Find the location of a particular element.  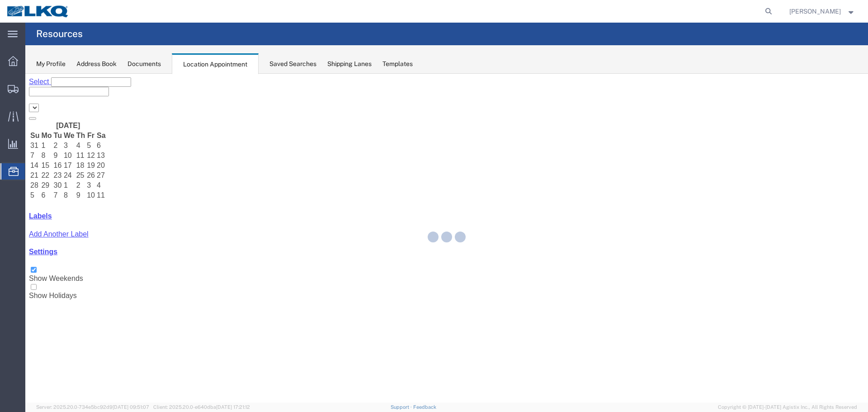

td: 18 is located at coordinates (55, 91).